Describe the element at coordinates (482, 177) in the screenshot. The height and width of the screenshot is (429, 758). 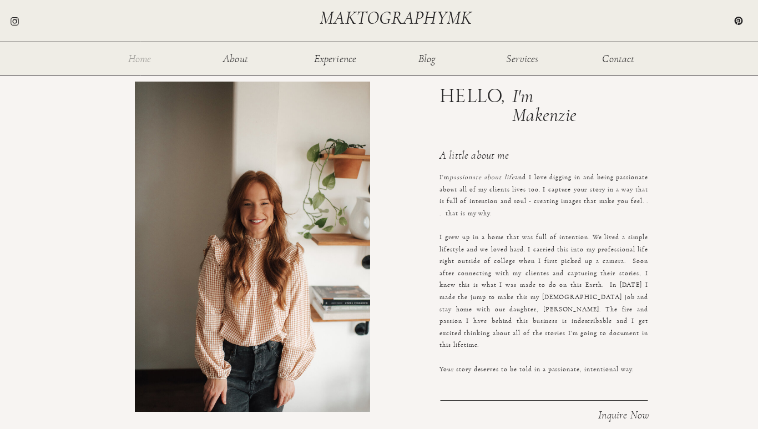
I see `i: passionate about life` at that location.